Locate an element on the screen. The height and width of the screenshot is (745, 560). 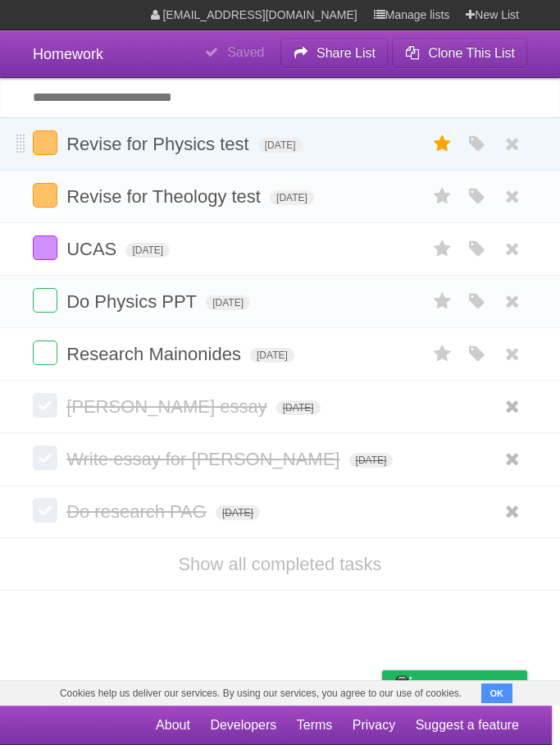
a: About is located at coordinates (173, 726).